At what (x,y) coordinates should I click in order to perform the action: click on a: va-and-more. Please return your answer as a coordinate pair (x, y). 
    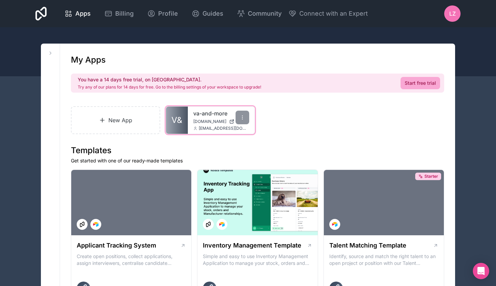
    Looking at the image, I should click on (221, 114).